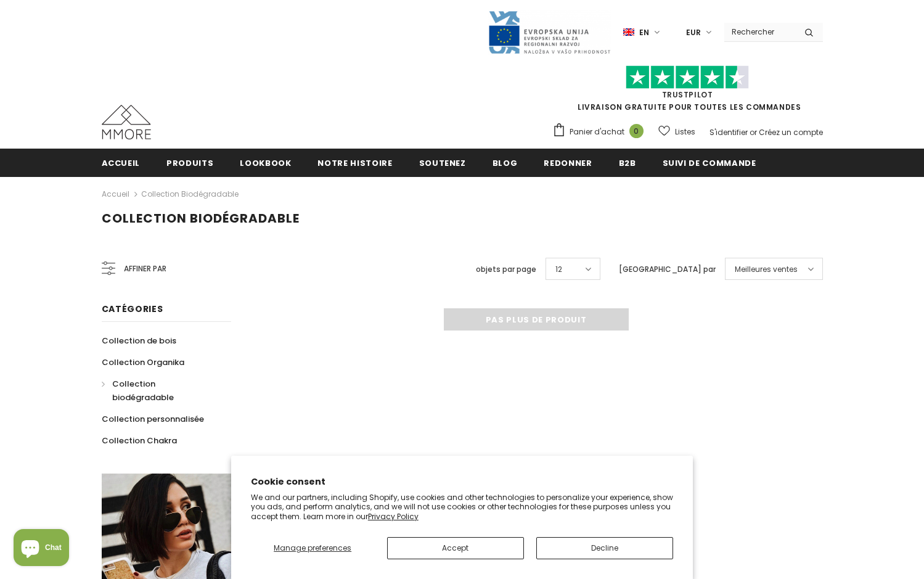 Image resolution: width=924 pixels, height=579 pixels. I want to click on a: Collection Organika, so click(143, 362).